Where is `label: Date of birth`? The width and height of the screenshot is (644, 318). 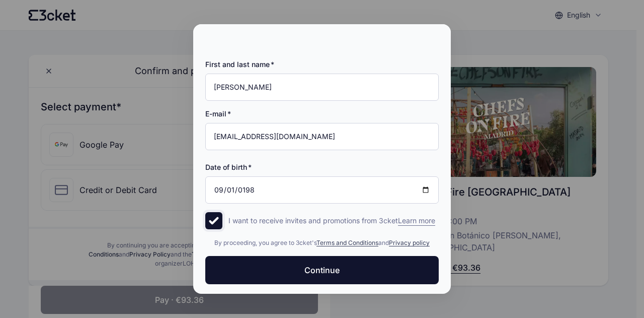
label: Date of birth is located at coordinates (228, 167).